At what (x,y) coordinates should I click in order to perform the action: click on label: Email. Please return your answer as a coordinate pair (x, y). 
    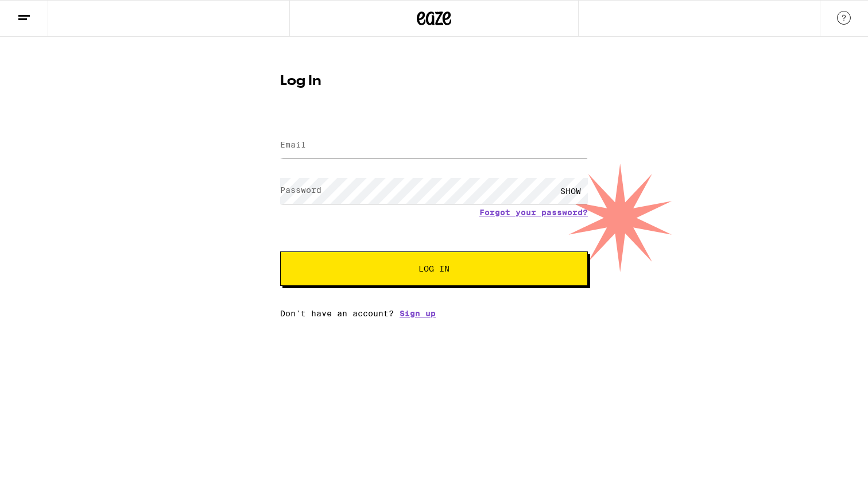
    Looking at the image, I should click on (293, 145).